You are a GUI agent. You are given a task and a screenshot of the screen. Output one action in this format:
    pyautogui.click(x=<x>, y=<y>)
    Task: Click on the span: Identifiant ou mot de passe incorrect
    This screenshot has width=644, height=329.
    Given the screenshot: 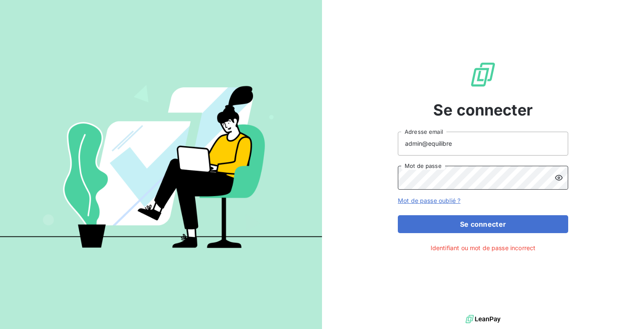 What is the action you would take?
    pyautogui.click(x=483, y=248)
    